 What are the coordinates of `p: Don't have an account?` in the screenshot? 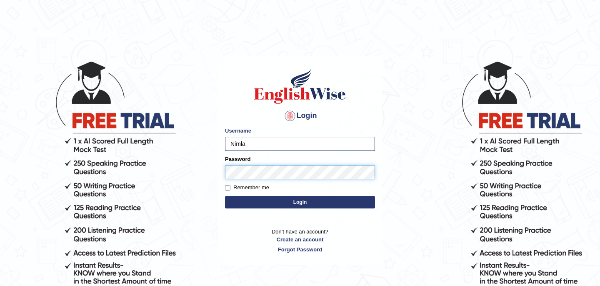 It's located at (300, 240).